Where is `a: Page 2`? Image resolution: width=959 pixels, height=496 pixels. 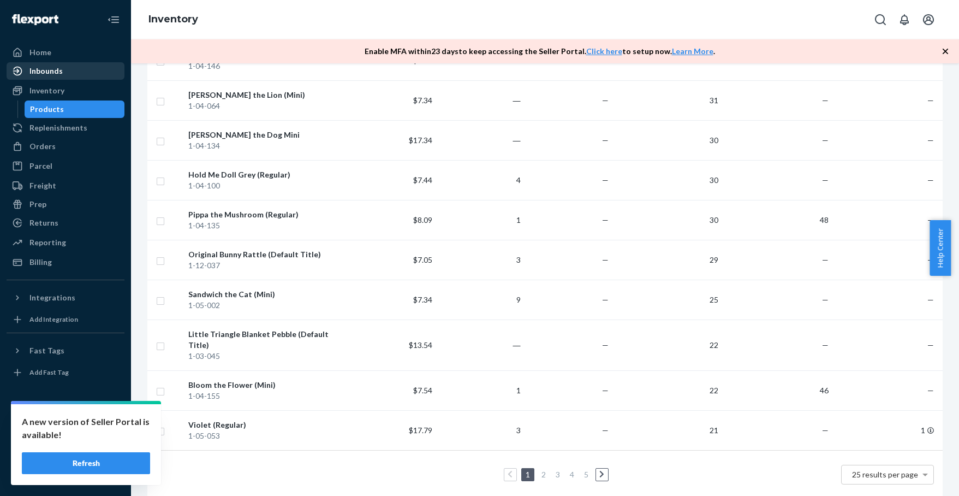
a: Page 2 is located at coordinates (544, 474).